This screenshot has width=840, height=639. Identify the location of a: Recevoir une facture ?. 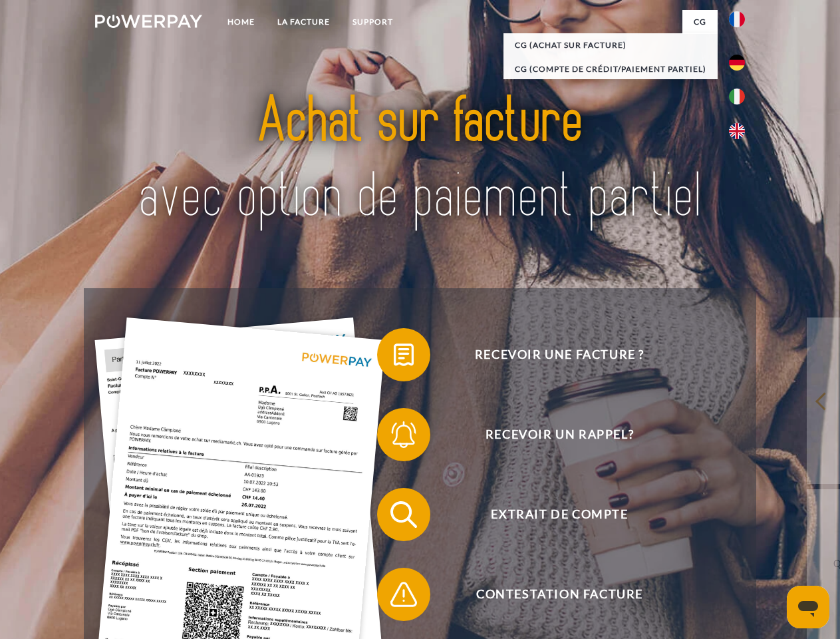
(550, 355).